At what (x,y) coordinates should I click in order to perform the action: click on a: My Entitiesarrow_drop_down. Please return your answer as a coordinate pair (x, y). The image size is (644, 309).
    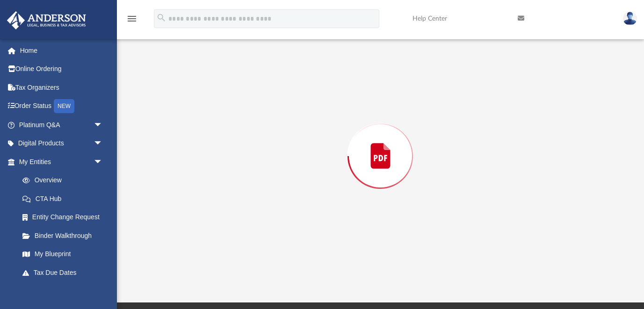
    Looking at the image, I should click on (62, 162).